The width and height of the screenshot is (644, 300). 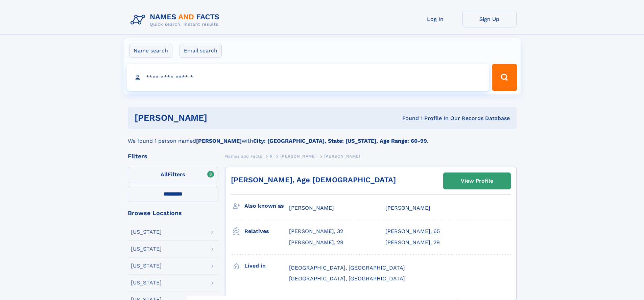 I want to click on h3: Lived in, so click(x=267, y=265).